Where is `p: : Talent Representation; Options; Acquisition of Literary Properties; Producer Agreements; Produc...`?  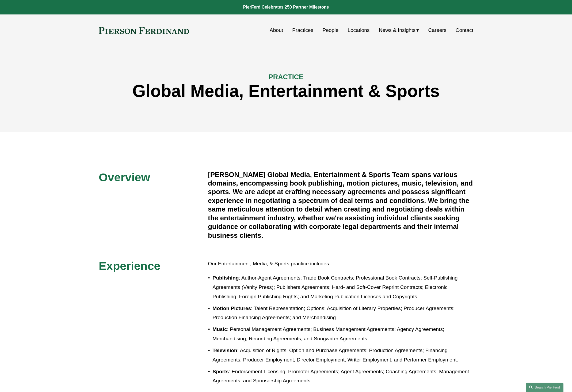 p: : Talent Representation; Options; Acquisition of Literary Properties; Producer Agreements; Produc... is located at coordinates (343, 313).